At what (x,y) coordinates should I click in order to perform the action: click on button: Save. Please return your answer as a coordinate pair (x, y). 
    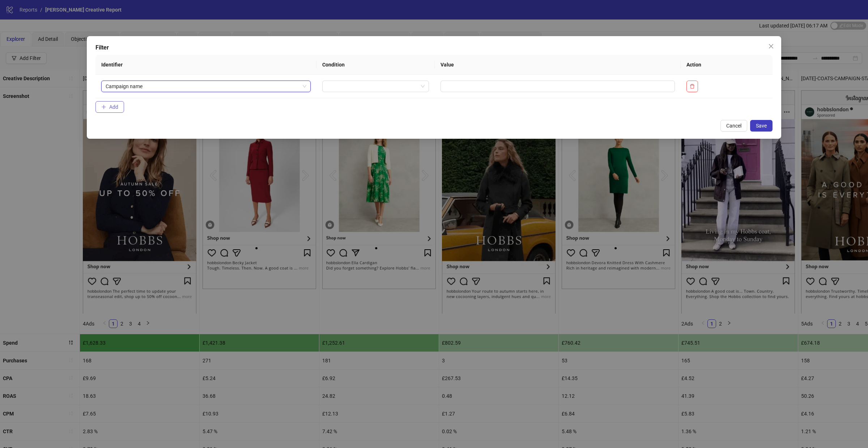
    Looking at the image, I should click on (761, 126).